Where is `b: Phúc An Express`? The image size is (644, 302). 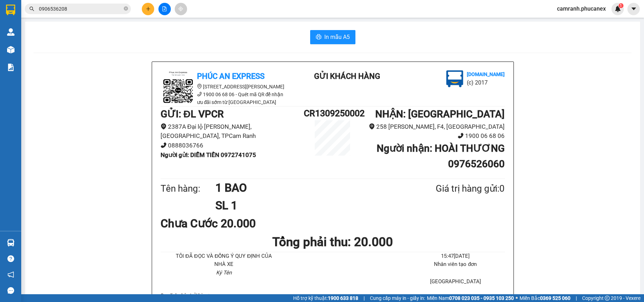
b: Phúc An Express is located at coordinates (231, 76).